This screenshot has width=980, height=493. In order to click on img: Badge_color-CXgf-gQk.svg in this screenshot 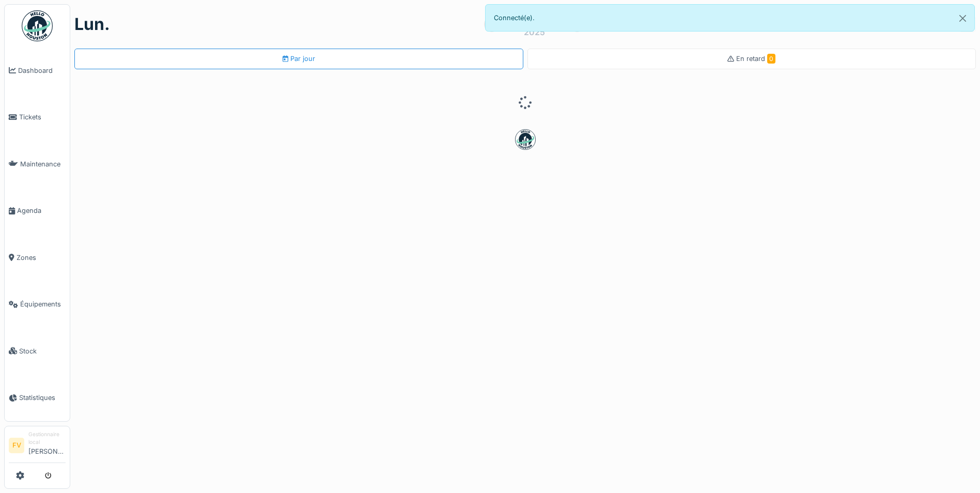, I will do `click(37, 26)`.